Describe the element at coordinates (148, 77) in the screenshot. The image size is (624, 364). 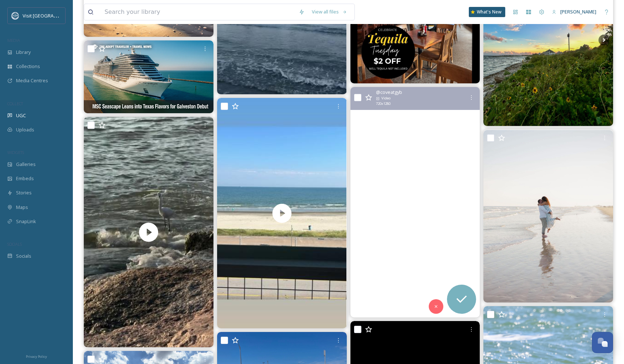
I see `img: Texas flavors meet Mediterranean staples on MSC Seascape from Galveston starting November 9, 2025...` at that location.